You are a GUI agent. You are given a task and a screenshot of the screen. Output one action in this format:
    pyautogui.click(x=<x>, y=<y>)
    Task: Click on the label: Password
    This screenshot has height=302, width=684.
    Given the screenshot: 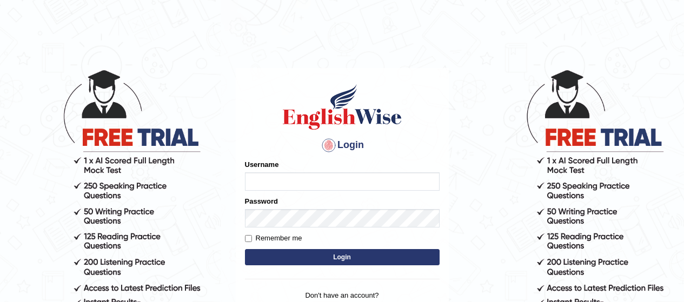 What is the action you would take?
    pyautogui.click(x=261, y=201)
    